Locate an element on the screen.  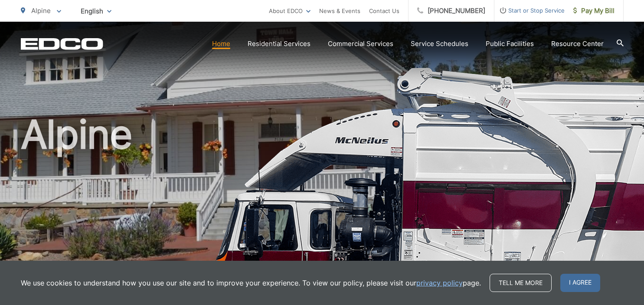
span: Pay My Bill is located at coordinates (593, 11).